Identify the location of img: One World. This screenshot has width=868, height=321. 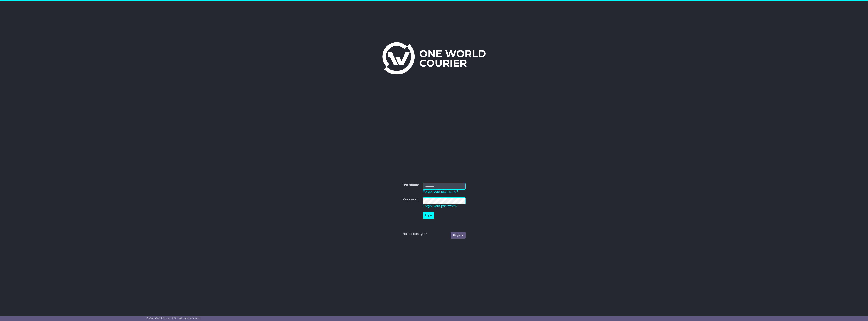
(434, 58).